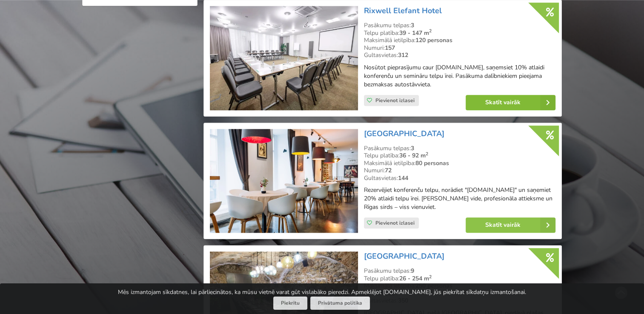 This screenshot has width=644, height=314. I want to click on strong: 80 personas, so click(432, 163).